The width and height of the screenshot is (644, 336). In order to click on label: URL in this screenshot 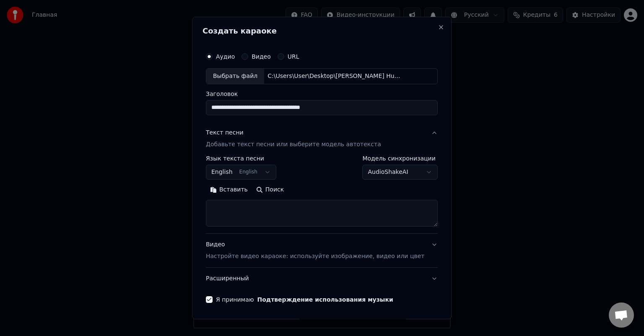, I will do `click(293, 56)`.